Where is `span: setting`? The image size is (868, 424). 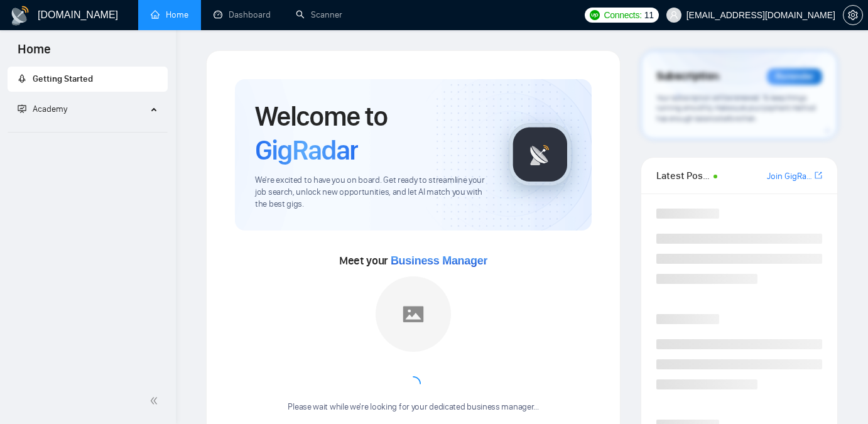
span: setting is located at coordinates (853, 15).